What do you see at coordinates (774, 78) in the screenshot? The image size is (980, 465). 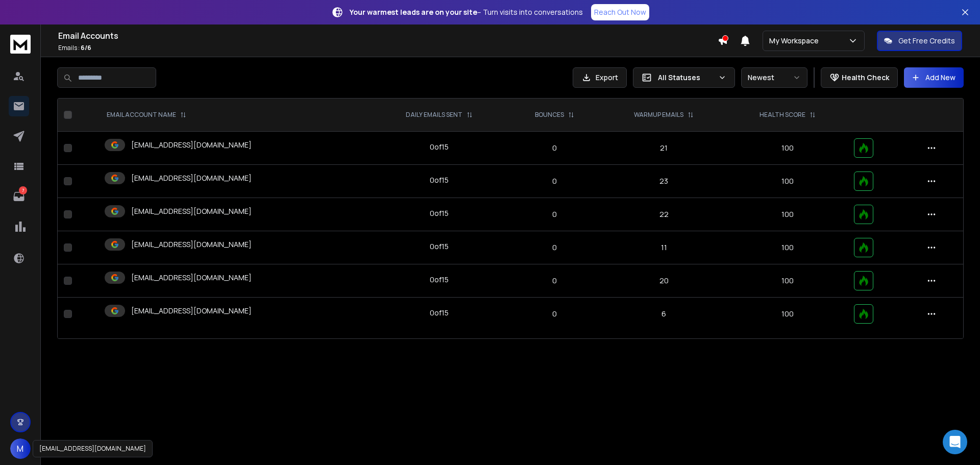 I see `button: Newest` at bounding box center [774, 78].